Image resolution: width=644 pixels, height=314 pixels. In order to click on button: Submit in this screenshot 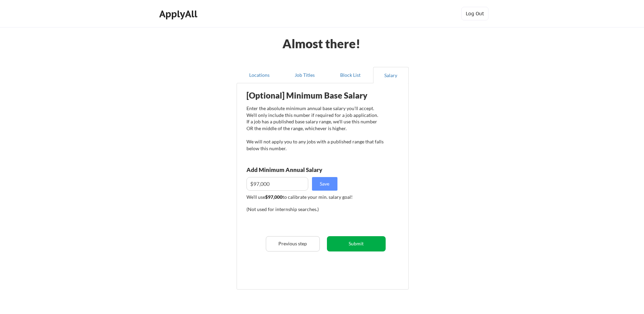, I will do `click(356, 244)`.